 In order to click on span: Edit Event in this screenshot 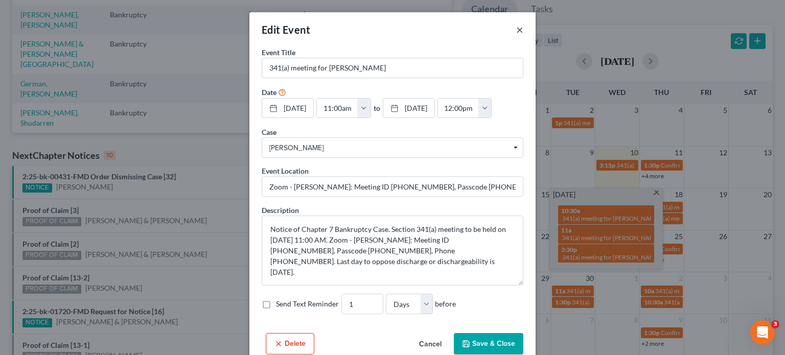, I will do `click(286, 30)`.